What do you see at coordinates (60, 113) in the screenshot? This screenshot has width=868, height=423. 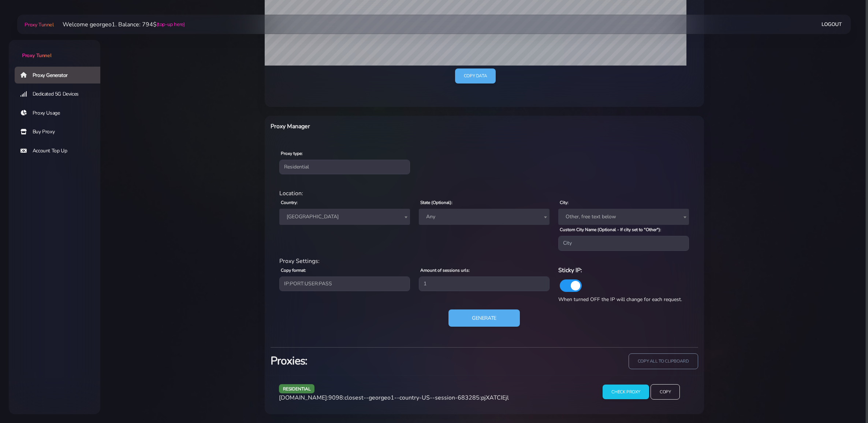 I see `a: Proxy Usage` at bounding box center [60, 113].